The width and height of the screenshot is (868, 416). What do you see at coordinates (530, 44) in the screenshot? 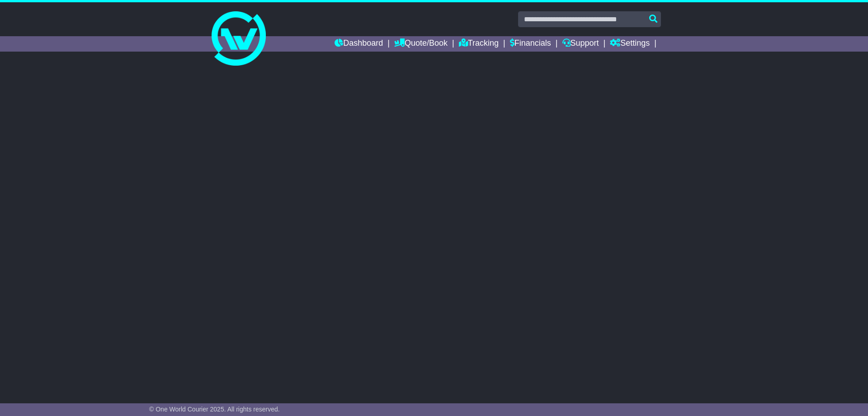
I see `a: Financials` at bounding box center [530, 44].